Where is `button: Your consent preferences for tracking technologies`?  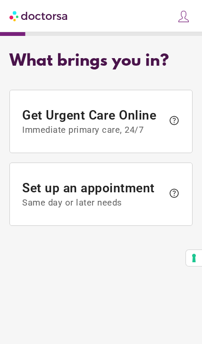 button: Your consent preferences for tracking technologies is located at coordinates (194, 258).